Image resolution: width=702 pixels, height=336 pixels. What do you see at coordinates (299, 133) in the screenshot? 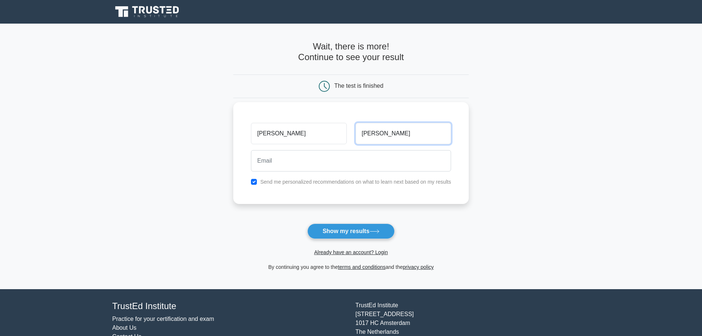
I see `input: First name` at bounding box center [299, 133].